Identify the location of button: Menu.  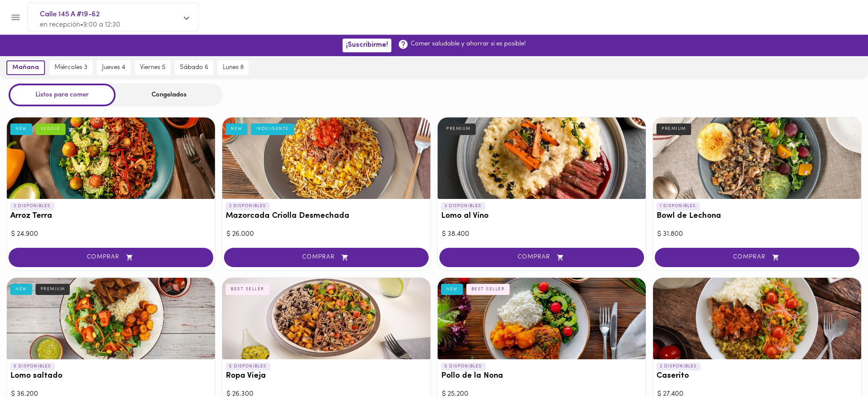
(15, 17).